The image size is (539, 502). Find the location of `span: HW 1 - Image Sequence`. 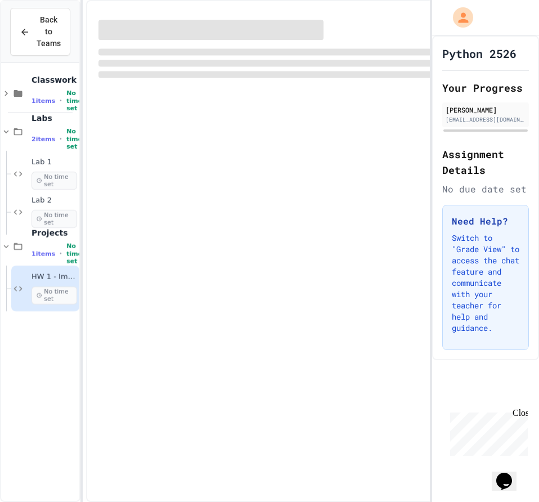

span: HW 1 - Image Sequence is located at coordinates (54, 277).